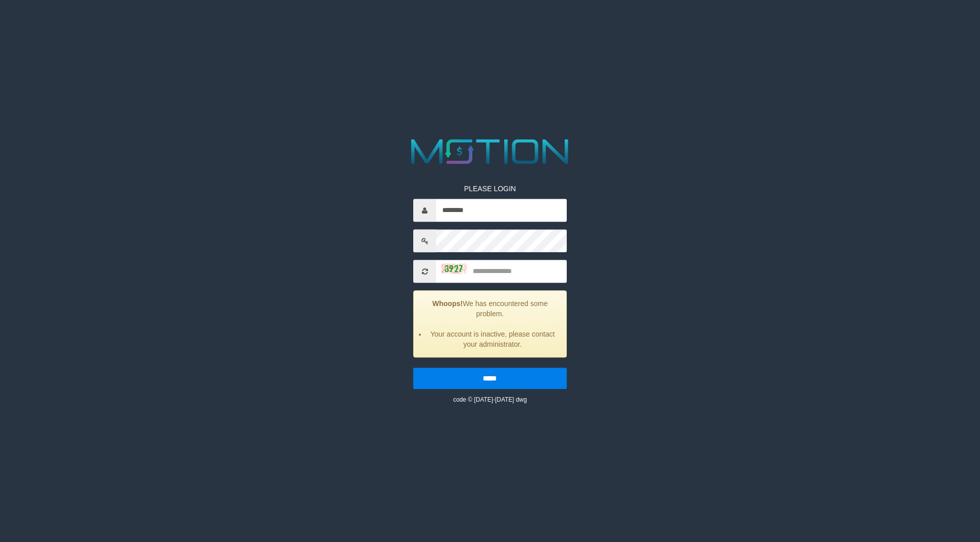 The image size is (980, 542). Describe the element at coordinates (448, 304) in the screenshot. I see `strong: Whoops!` at that location.